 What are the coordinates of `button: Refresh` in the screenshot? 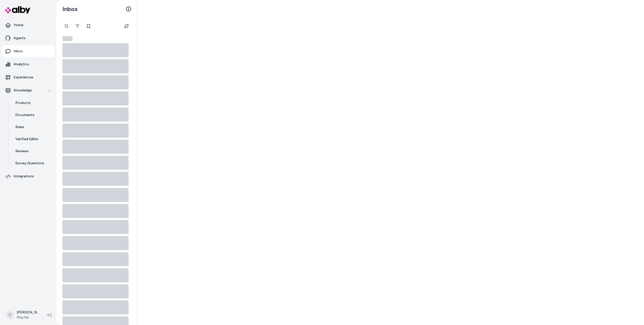 It's located at (127, 26).